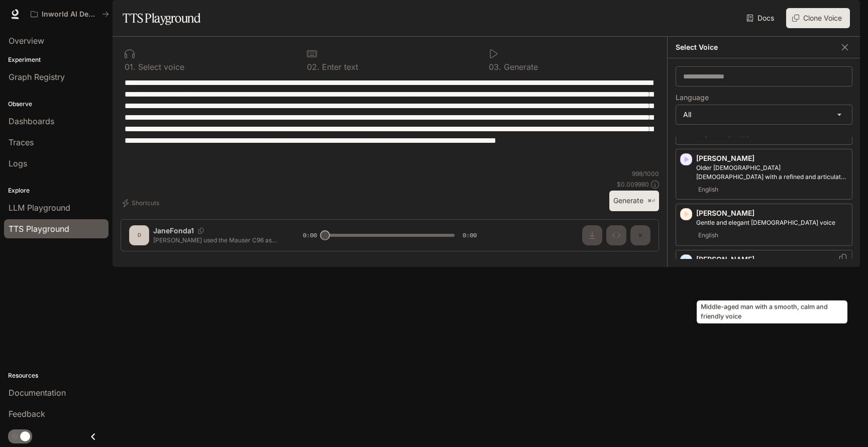 Image resolution: width=868 pixels, height=447 pixels. Describe the element at coordinates (520, 67) in the screenshot. I see `p: Generate` at that location.